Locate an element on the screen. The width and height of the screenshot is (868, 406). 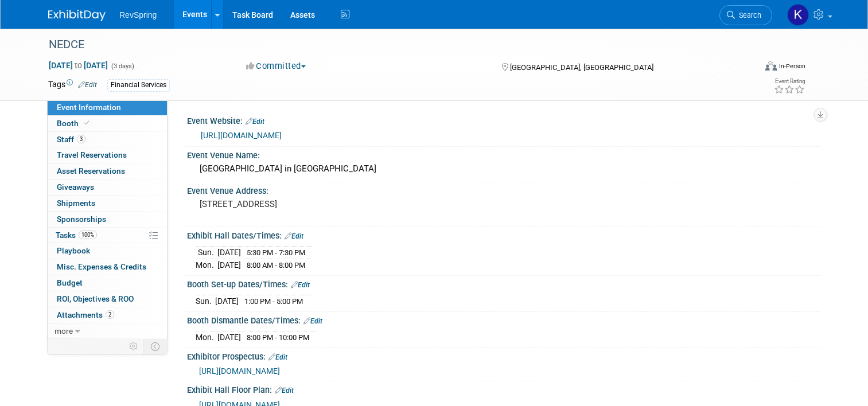
div: Booth Dismantle Dates/Times: is located at coordinates (503, 319).